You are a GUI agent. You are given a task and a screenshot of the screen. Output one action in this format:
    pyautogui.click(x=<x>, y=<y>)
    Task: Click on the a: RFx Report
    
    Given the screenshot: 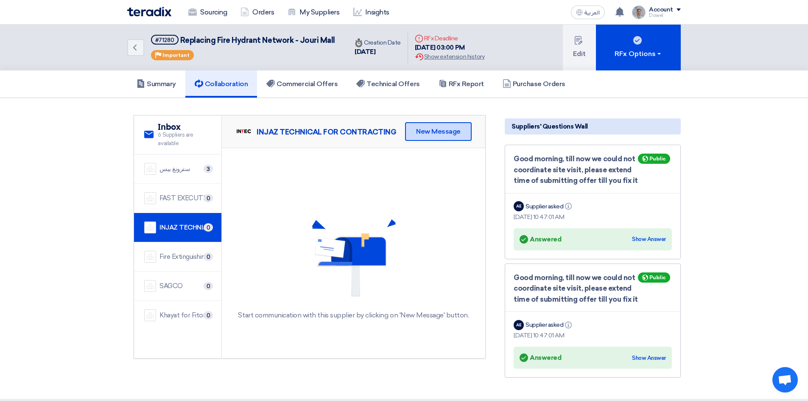 What is the action you would take?
    pyautogui.click(x=461, y=84)
    